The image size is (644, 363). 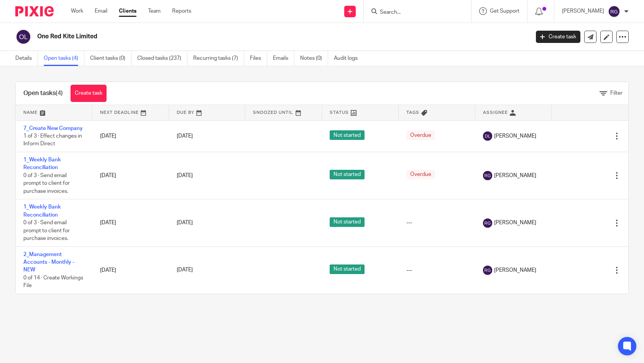 I want to click on span: (4), so click(x=59, y=93).